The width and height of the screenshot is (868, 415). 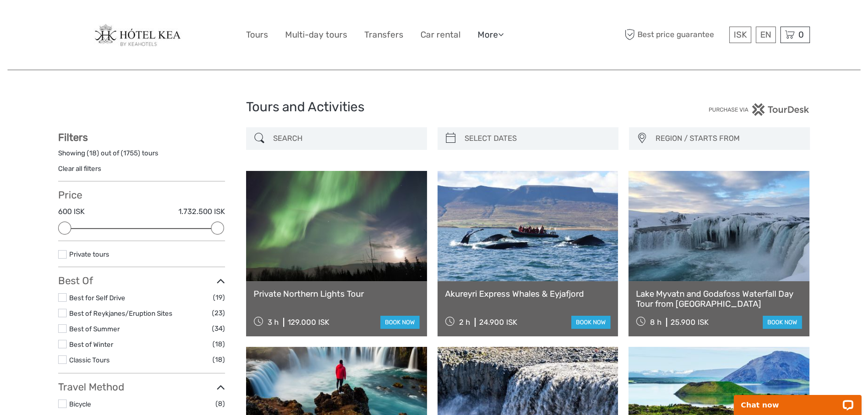 I want to click on img: 141-ff6c57a7-291f-4a61-91e4-c46f458f029f_logo_big.jpg, so click(x=142, y=35).